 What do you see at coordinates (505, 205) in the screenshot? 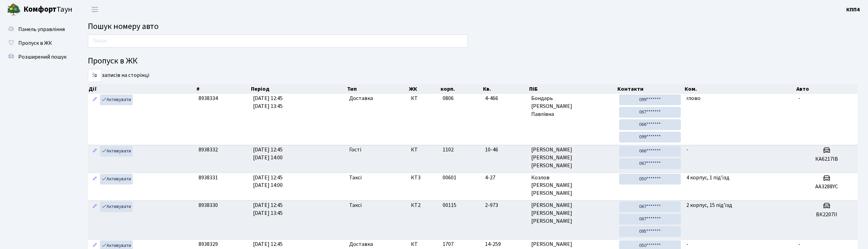
I see `span: 2-973` at bounding box center [505, 205].